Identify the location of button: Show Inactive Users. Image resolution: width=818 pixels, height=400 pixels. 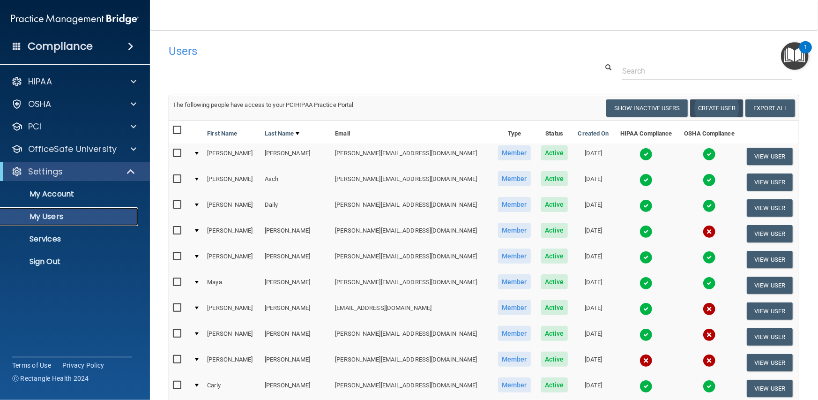
(647, 108).